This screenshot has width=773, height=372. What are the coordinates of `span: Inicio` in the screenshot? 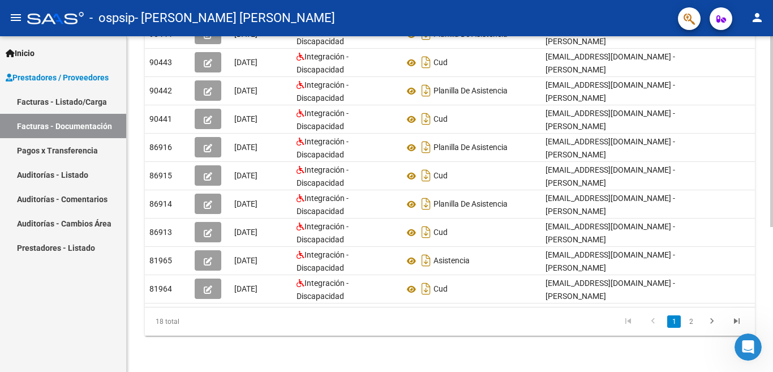 It's located at (20, 53).